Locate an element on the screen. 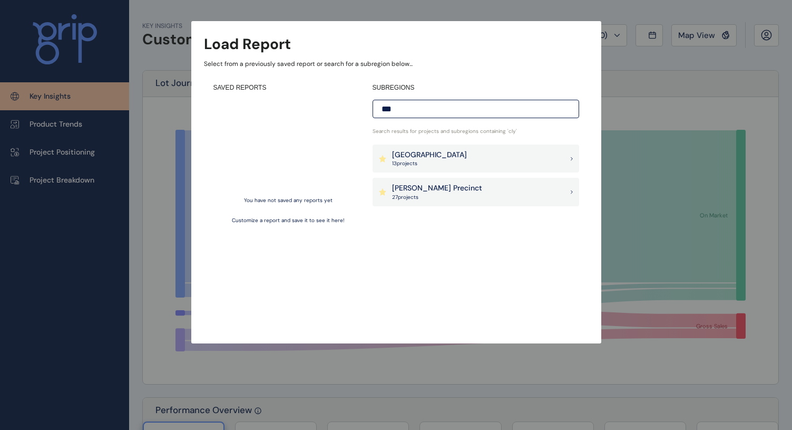  p: 27 project s is located at coordinates (437, 197).